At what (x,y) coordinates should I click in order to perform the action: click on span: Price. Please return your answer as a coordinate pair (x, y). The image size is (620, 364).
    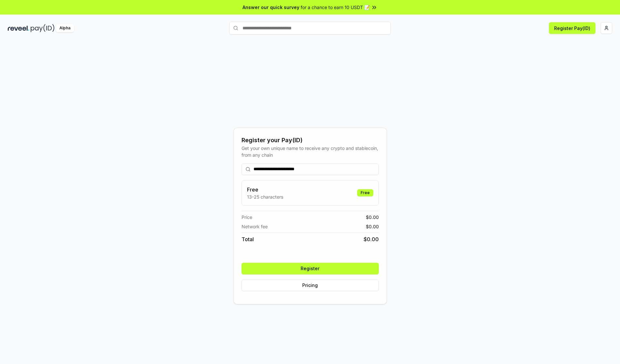
    Looking at the image, I should click on (247, 217).